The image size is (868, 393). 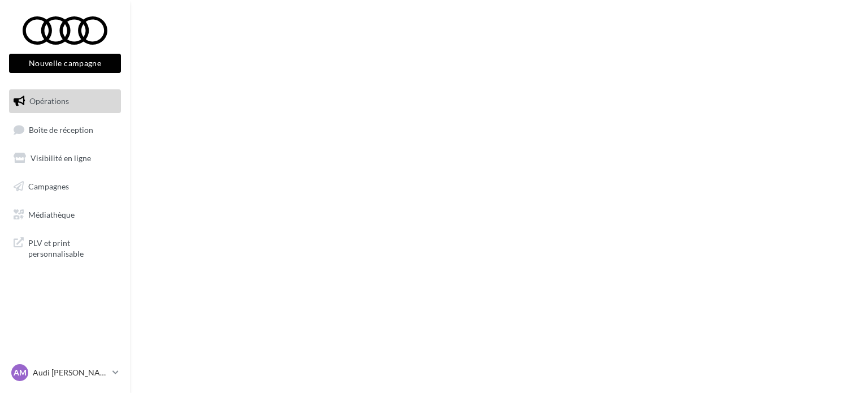 I want to click on a: Campagnes, so click(x=65, y=187).